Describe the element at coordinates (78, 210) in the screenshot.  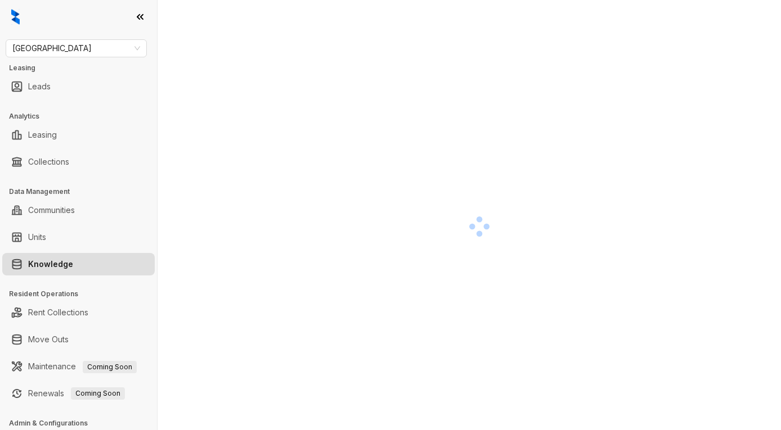
I see `li: Communities` at that location.